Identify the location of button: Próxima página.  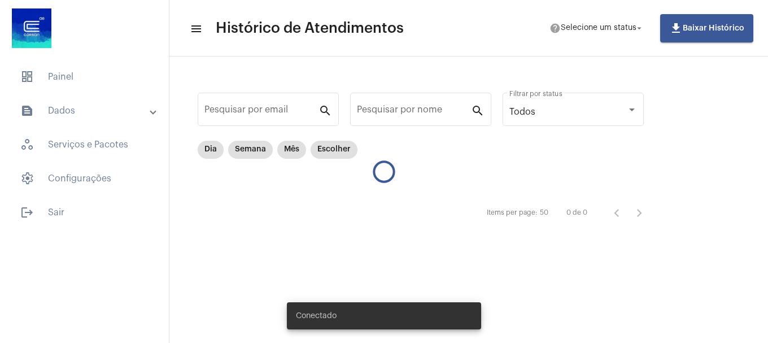
(640, 213).